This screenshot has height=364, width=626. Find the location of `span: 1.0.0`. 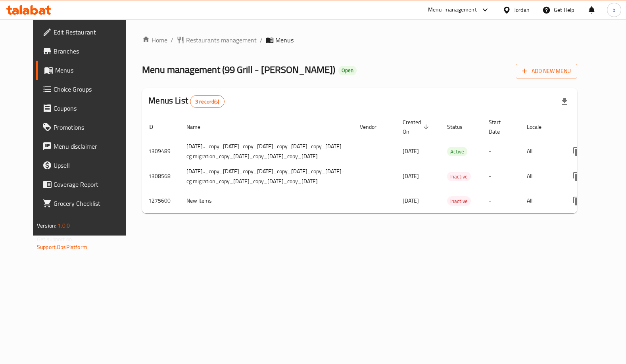

span: 1.0.0 is located at coordinates (64, 226).